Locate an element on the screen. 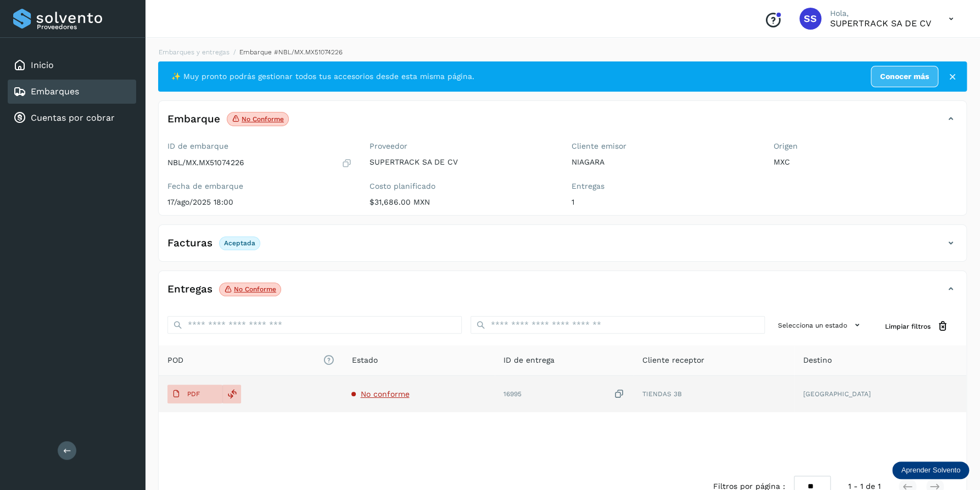 The height and width of the screenshot is (490, 980). span: Limpiar filtros is located at coordinates (908, 327).